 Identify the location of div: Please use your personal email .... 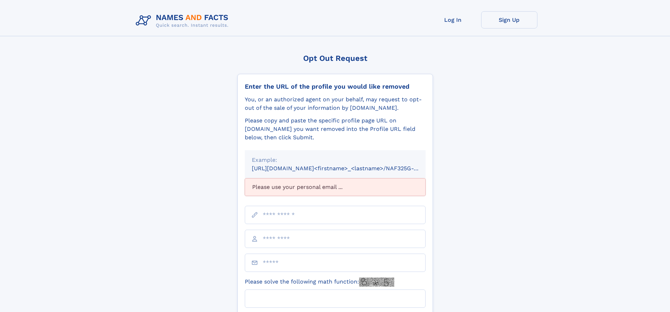
(335, 187).